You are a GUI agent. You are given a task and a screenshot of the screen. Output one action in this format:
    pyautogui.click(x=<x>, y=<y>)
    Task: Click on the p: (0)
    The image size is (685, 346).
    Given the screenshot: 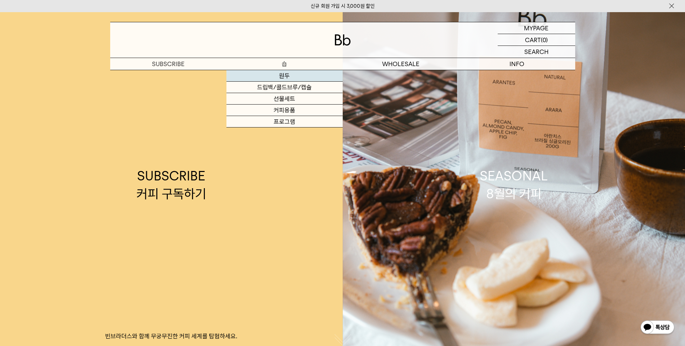 What is the action you would take?
    pyautogui.click(x=544, y=40)
    